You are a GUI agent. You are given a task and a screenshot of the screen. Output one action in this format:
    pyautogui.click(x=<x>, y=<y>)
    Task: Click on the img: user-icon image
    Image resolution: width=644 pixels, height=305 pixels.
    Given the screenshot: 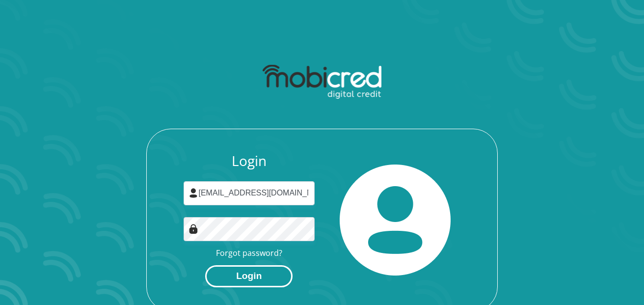 What is the action you would take?
    pyautogui.click(x=194, y=193)
    